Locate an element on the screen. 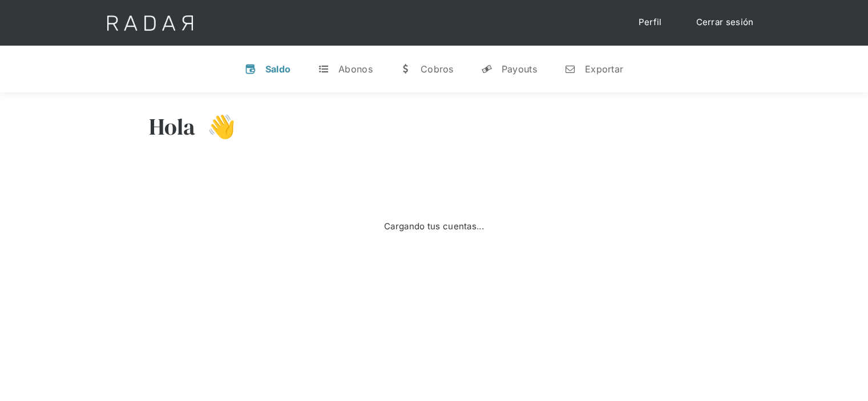  div: w is located at coordinates (405, 69).